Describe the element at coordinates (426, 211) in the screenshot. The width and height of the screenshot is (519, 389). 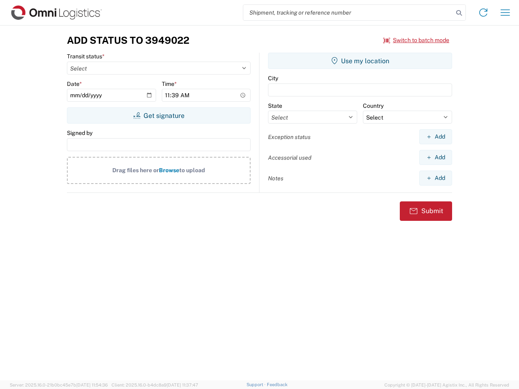
I see `button: Submit` at that location.